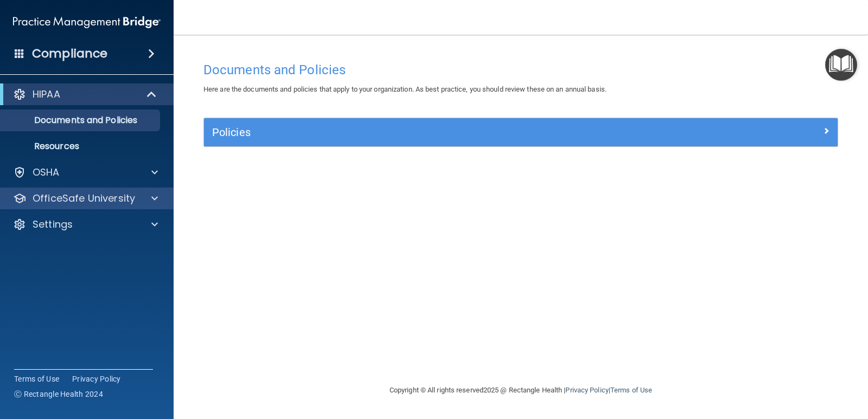 The image size is (868, 419). I want to click on a: Policies, so click(521, 132).